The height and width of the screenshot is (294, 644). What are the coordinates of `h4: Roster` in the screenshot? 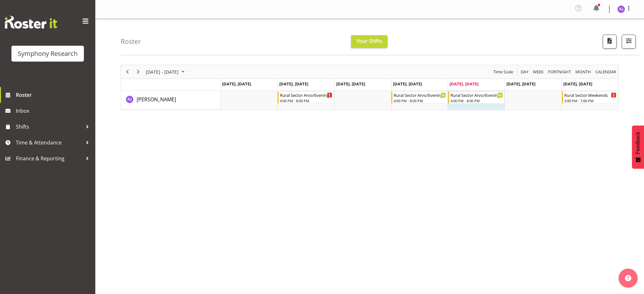 It's located at (131, 41).